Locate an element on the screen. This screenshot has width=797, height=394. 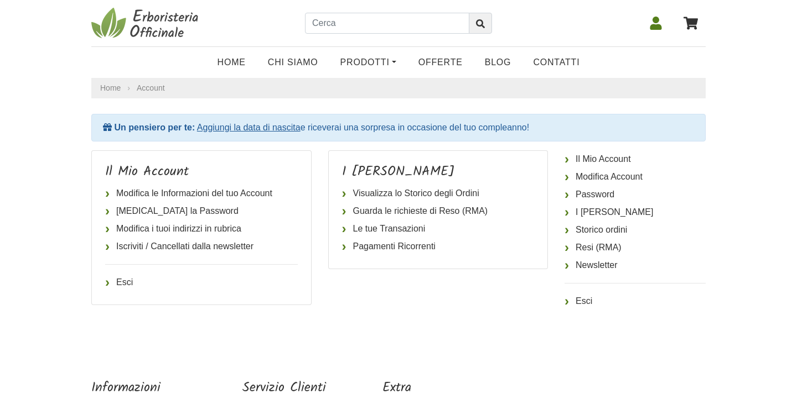
input: Cerca is located at coordinates (387, 23).